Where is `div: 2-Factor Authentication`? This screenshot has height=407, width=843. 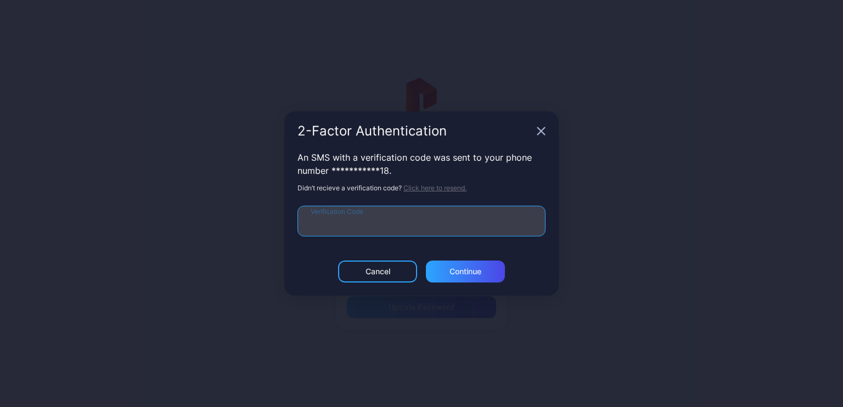 div: 2-Factor Authentication is located at coordinates (415, 131).